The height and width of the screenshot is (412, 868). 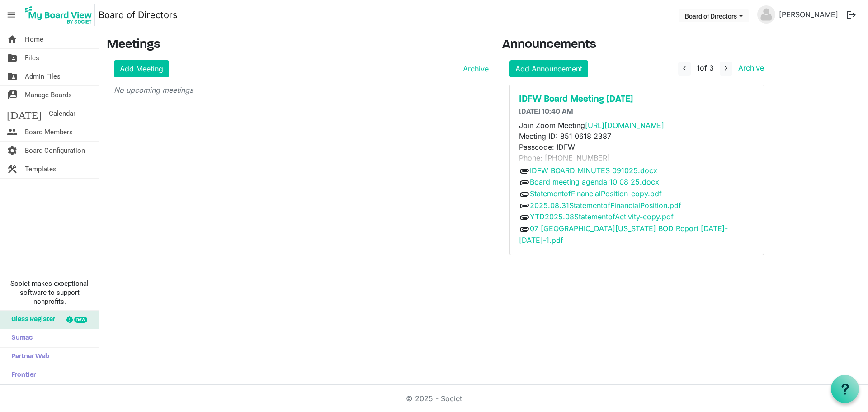 What do you see at coordinates (41, 169) in the screenshot?
I see `span: Templates` at bounding box center [41, 169].